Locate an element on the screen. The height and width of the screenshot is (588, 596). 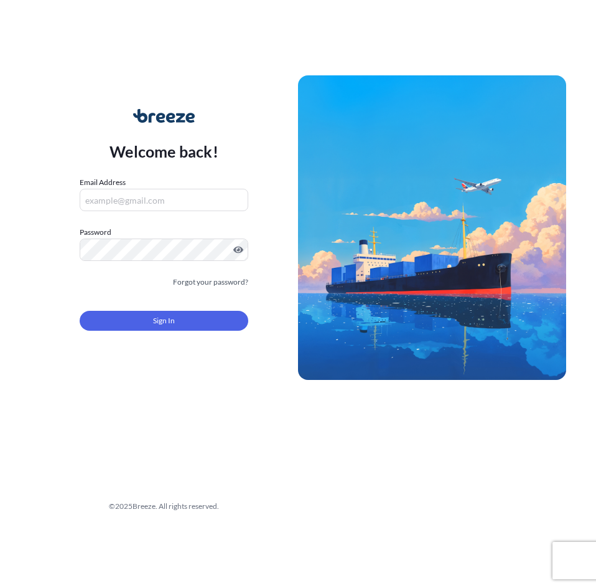
input: example@gmail.com is located at coordinates (164, 200).